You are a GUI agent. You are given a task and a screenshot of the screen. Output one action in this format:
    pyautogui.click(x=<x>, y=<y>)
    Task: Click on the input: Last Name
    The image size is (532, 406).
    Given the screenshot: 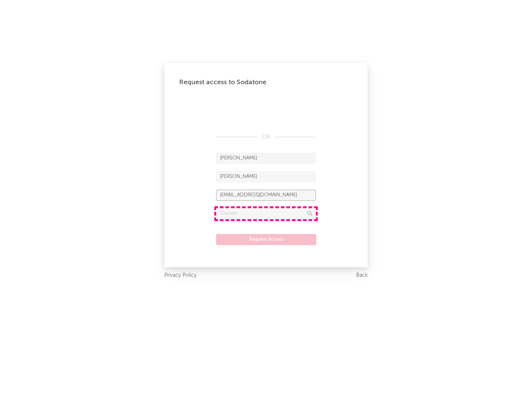 What is the action you would take?
    pyautogui.click(x=266, y=177)
    